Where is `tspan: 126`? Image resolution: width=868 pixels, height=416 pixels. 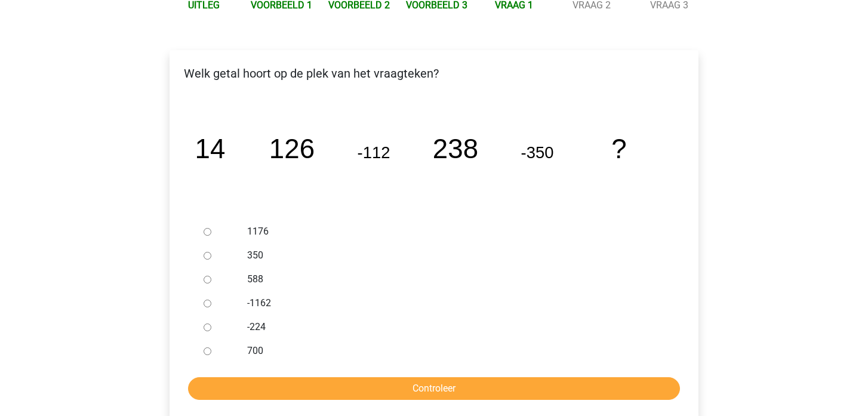
tspan: 126 is located at coordinates (292, 148).